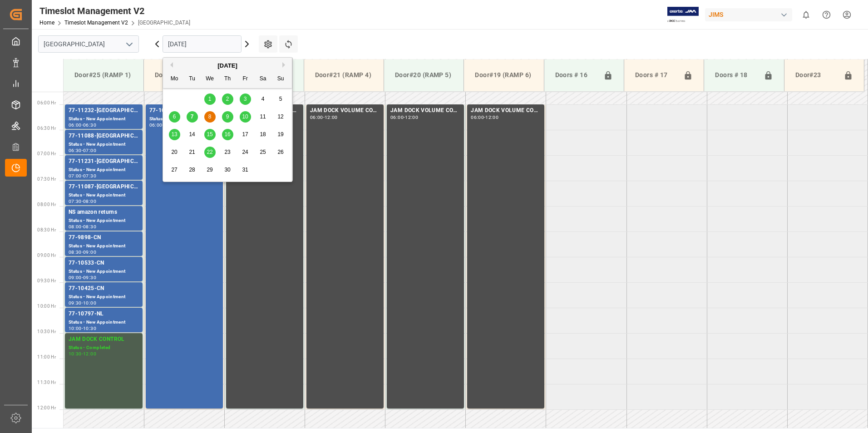 This screenshot has height=433, width=868. Describe the element at coordinates (192, 79) in the screenshot. I see `div: Tu` at that location.